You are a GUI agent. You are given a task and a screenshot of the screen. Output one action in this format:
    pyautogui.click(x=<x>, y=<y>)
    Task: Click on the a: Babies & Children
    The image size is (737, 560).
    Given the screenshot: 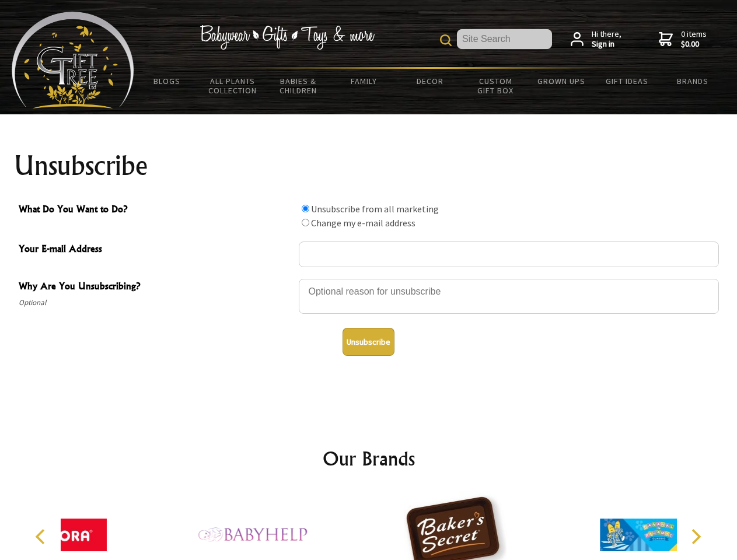 What is the action you would take?
    pyautogui.click(x=298, y=86)
    